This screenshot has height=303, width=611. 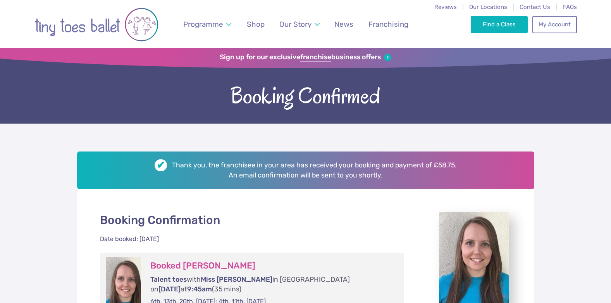 I want to click on a: News, so click(x=344, y=24).